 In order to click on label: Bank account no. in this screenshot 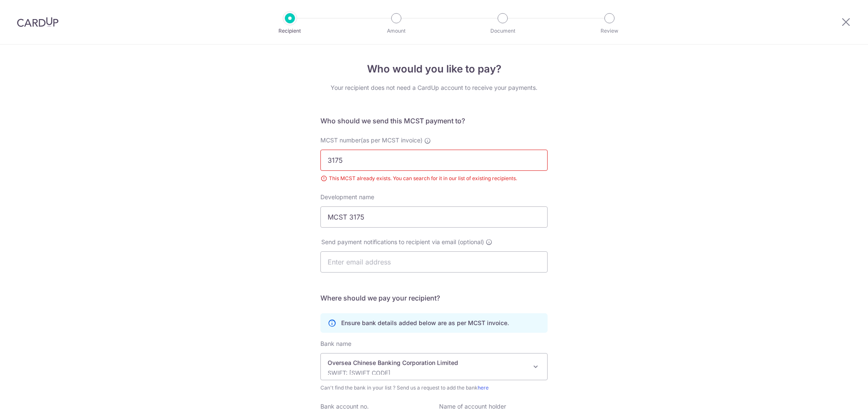, I will do `click(344, 406)`.